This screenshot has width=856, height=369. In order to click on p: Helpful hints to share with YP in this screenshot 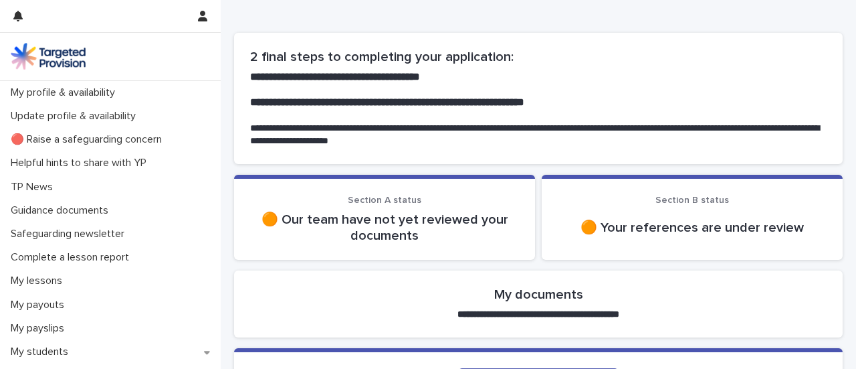, I will do `click(81, 163)`.